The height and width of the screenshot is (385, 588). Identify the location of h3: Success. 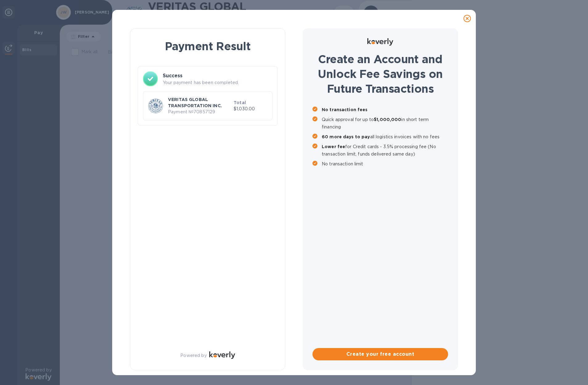
(218, 76).